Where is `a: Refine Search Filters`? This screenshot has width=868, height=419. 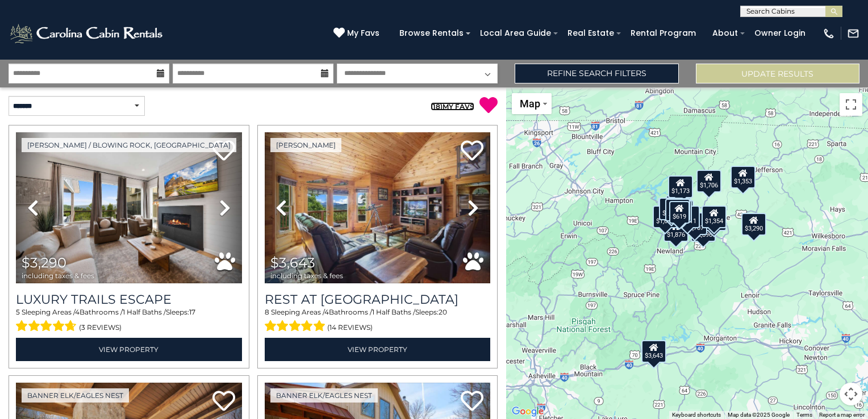 a: Refine Search Filters is located at coordinates (596, 73).